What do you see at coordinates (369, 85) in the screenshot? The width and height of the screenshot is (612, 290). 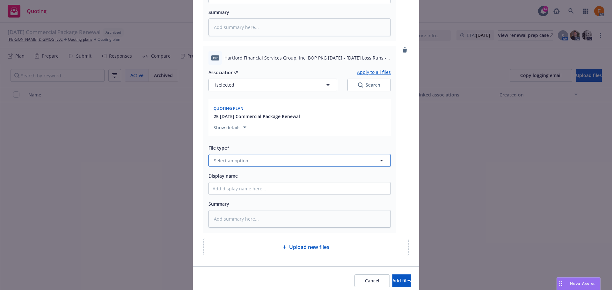 I see `div: Search` at bounding box center [369, 85].